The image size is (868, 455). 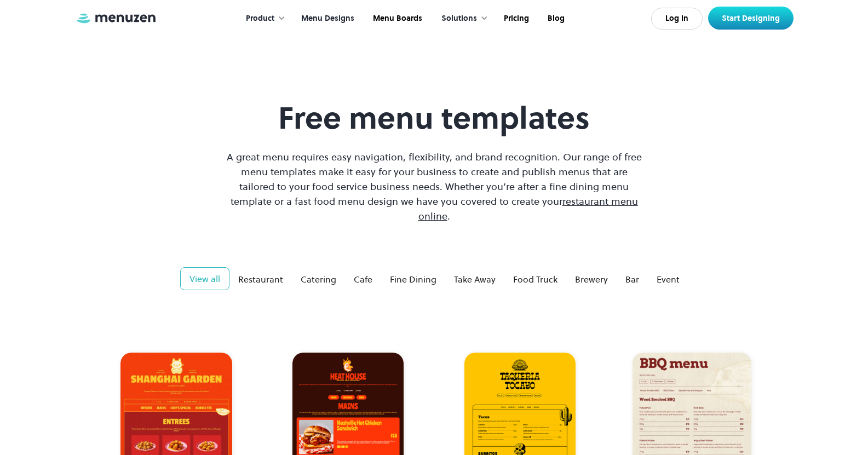 What do you see at coordinates (677, 19) in the screenshot?
I see `a: Log In` at bounding box center [677, 19].